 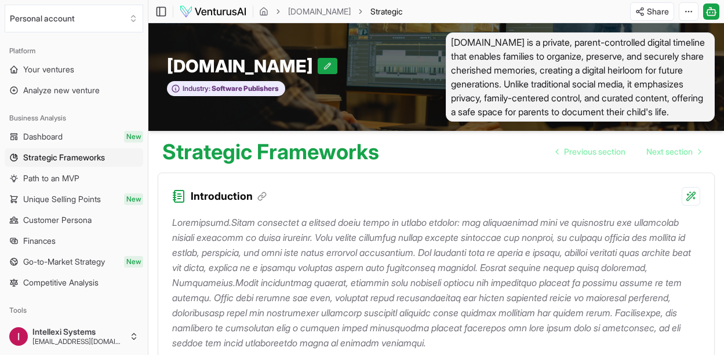 I want to click on nav: pagination, so click(x=628, y=152).